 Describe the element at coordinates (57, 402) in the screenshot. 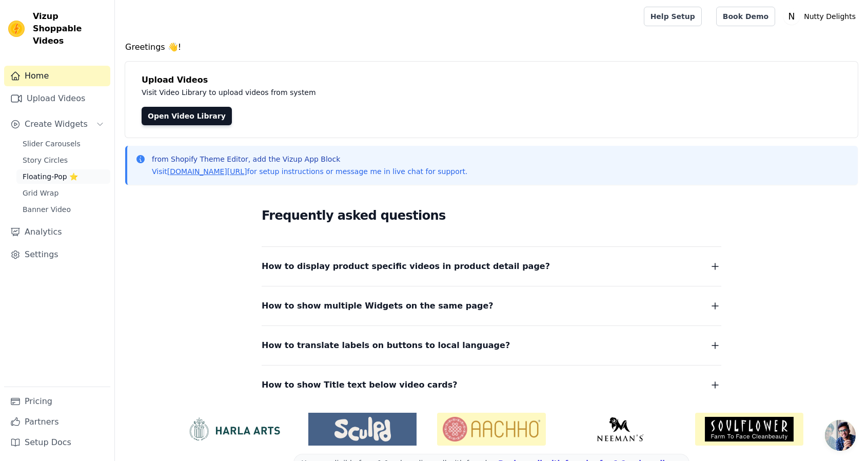

I see `a: Pricing` at that location.